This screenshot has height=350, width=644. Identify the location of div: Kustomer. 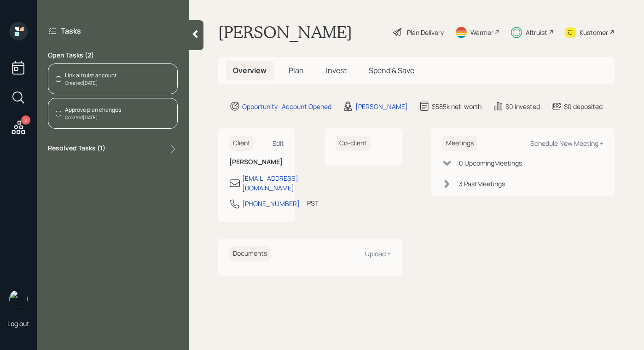
(594, 32).